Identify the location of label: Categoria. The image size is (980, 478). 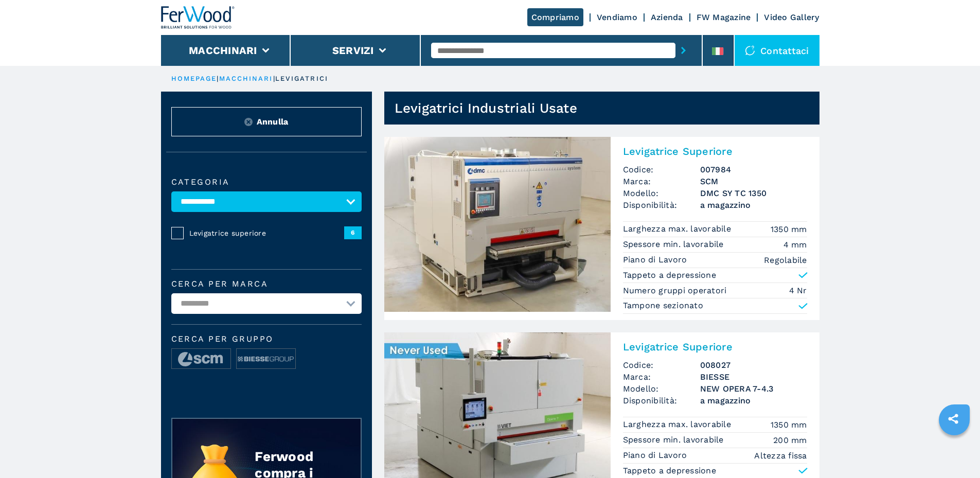
(266, 182).